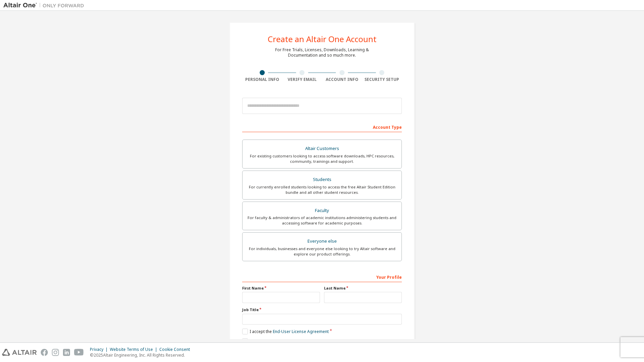 Image resolution: width=644 pixels, height=362 pixels. Describe the element at coordinates (322, 159) in the screenshot. I see `div: For existing customers looking to access software downloads, HPC resources, community, trainings ...` at that location.